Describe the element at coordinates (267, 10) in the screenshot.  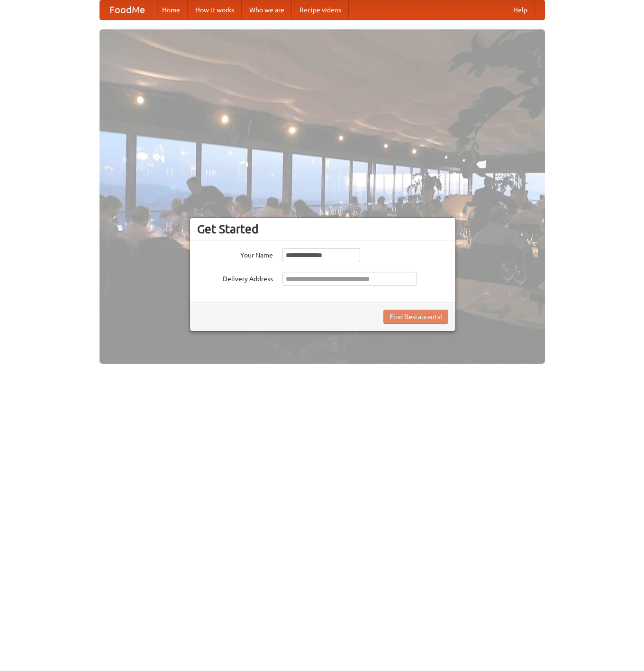
I see `a: Who we are` at that location.